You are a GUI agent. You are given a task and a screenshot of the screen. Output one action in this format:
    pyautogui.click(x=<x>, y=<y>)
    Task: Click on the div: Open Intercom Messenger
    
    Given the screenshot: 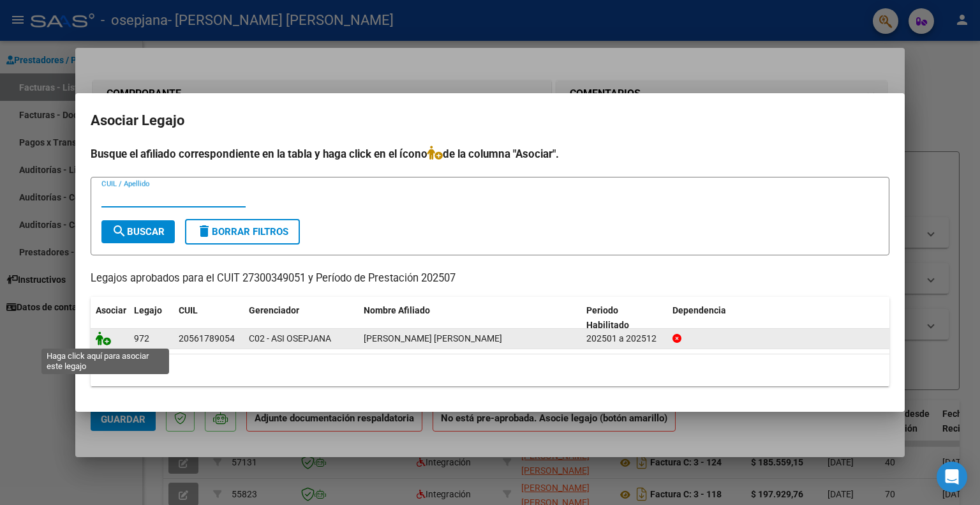 What is the action you would take?
    pyautogui.click(x=952, y=477)
    